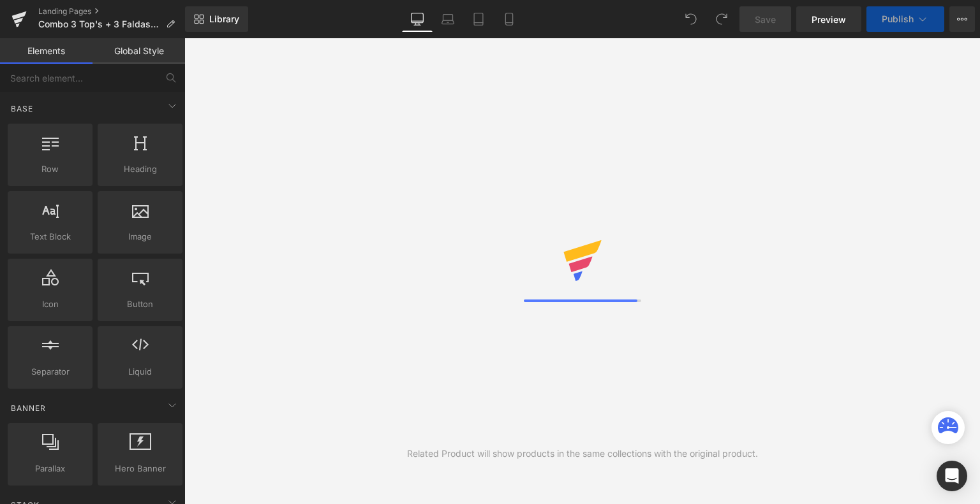  Describe the element at coordinates (898, 19) in the screenshot. I see `span: Publish` at that location.